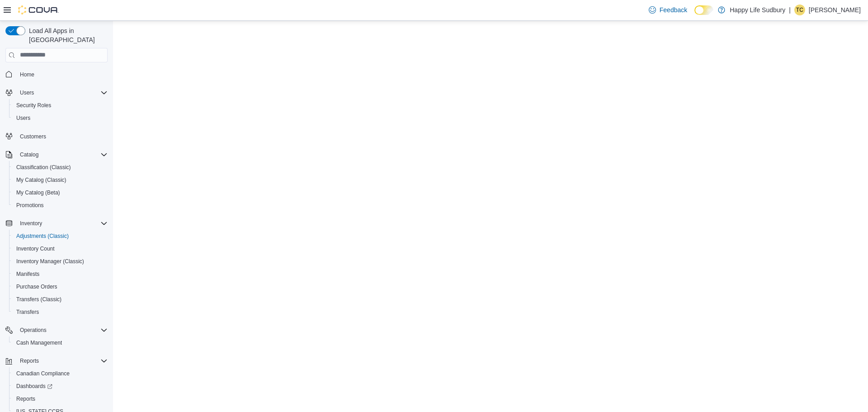 The width and height of the screenshot is (868, 412). Describe the element at coordinates (667, 10) in the screenshot. I see `a: Feedback` at that location.